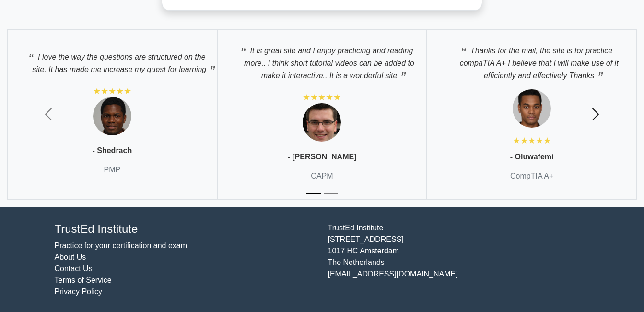 The image size is (644, 312). Describe the element at coordinates (322, 61) in the screenshot. I see `p: It is great site and I enjoy practicing and reading more.. I think short tutorial videos can be a...` at that location.